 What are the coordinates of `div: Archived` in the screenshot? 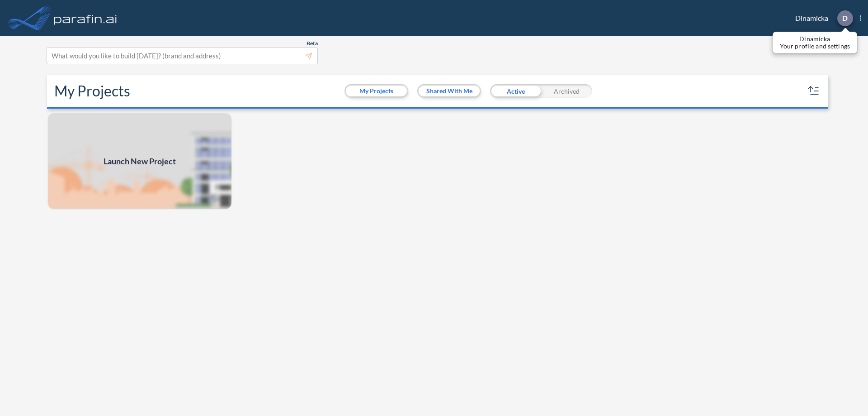 It's located at (566, 91).